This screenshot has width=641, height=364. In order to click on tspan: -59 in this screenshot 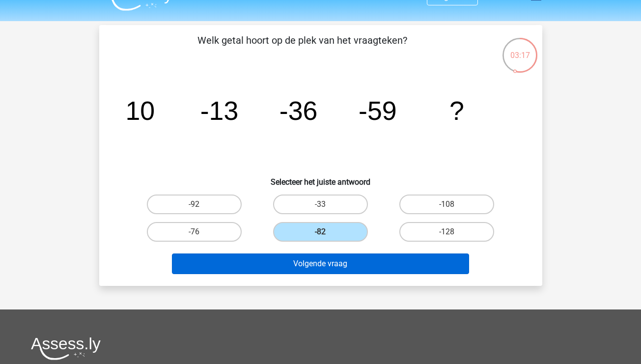, I will do `click(378, 110)`.